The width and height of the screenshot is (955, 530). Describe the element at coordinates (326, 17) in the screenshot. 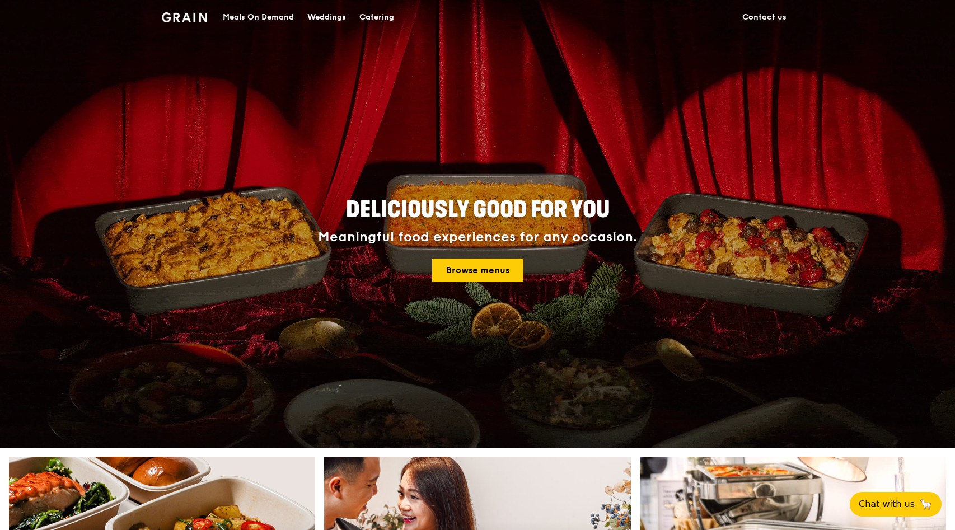

I see `div: Weddings` at that location.